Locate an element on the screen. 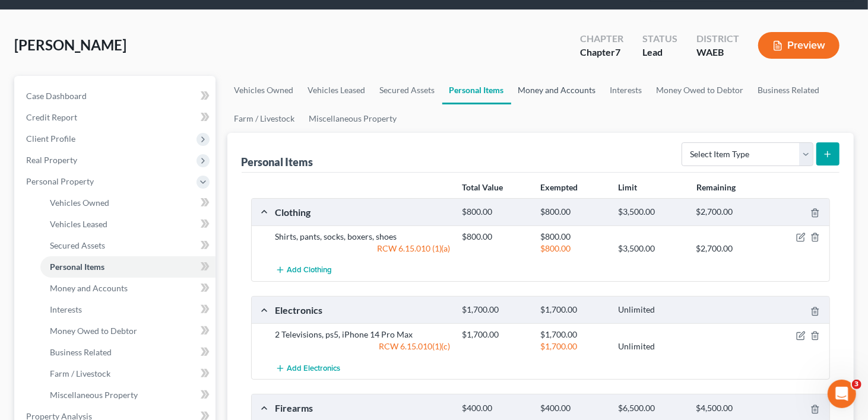 The height and width of the screenshot is (420, 868). span: Vehicles Owned is located at coordinates (80, 203).